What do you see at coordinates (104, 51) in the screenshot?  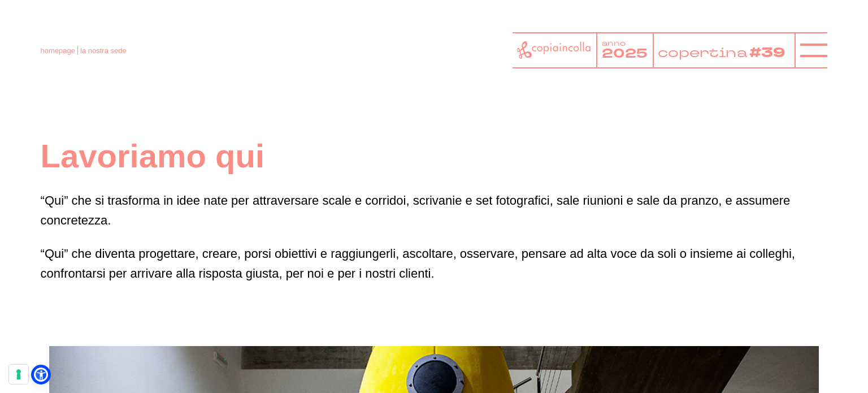 I see `span: la nostra sede` at bounding box center [104, 51].